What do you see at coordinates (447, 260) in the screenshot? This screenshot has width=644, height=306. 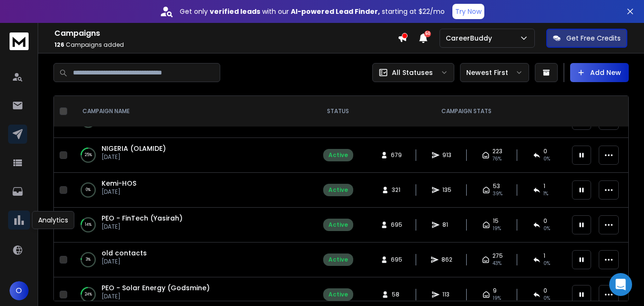 I see `span: 862` at bounding box center [447, 260].